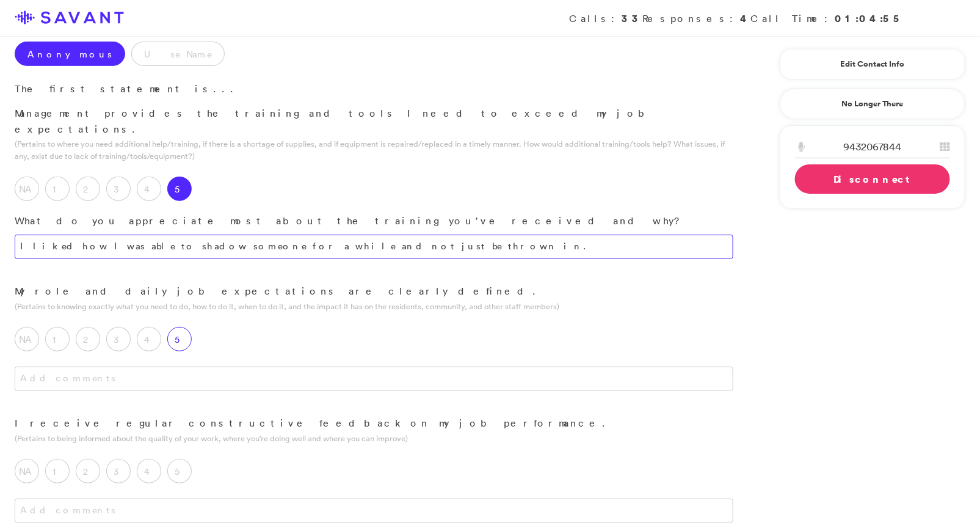 The image size is (980, 528). I want to click on a: Edit Contact Info, so click(872, 64).